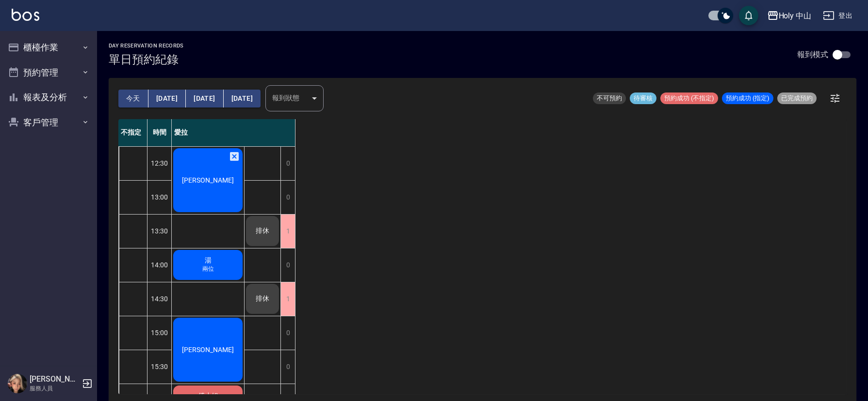 This screenshot has height=401, width=868. I want to click on img: Person, so click(17, 384).